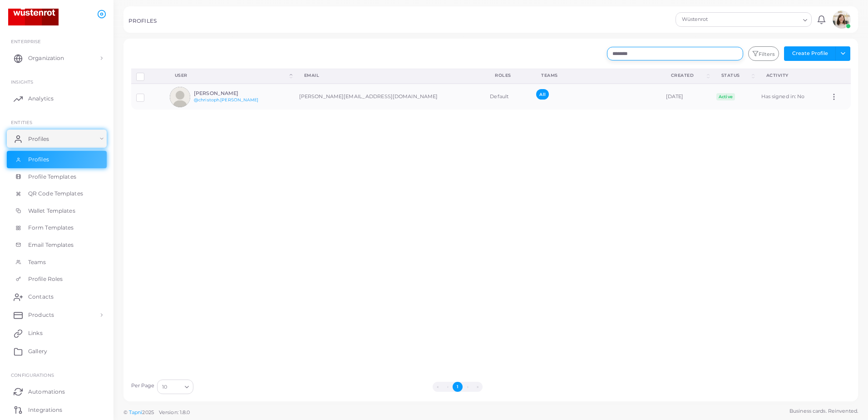  I want to click on span: Form Templates, so click(51, 227).